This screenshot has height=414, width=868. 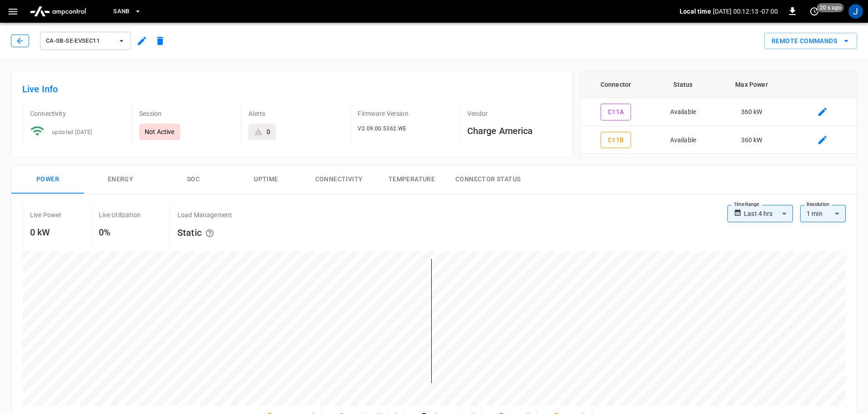 I want to click on th: Max Power, so click(x=752, y=85).